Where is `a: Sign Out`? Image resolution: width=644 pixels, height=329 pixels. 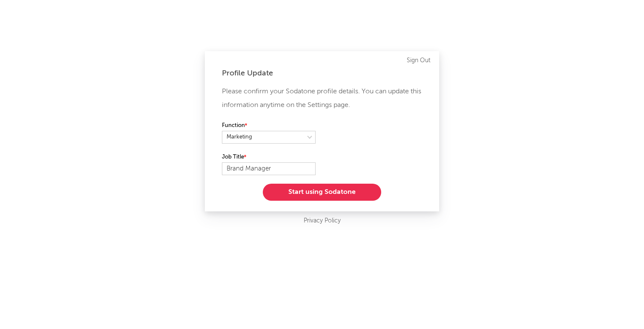
a: Sign Out is located at coordinates (419, 61).